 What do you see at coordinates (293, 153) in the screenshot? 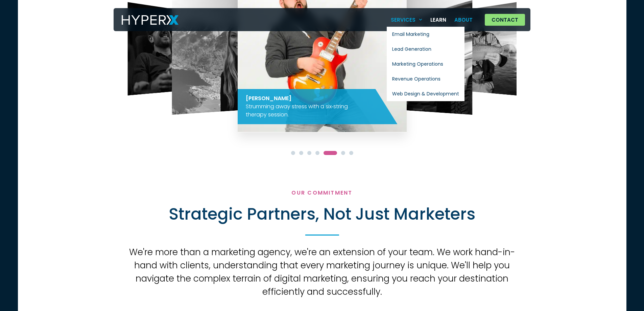
I see `span: Go to slide 1` at bounding box center [293, 153].